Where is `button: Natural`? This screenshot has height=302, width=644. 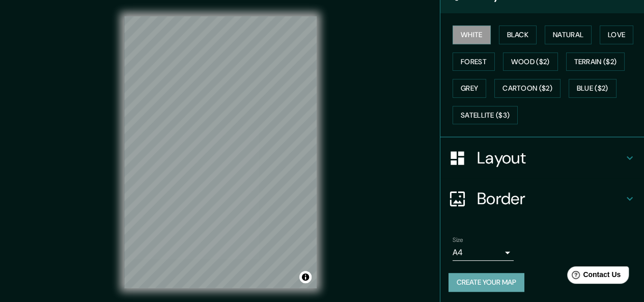 button: Natural is located at coordinates (568, 35).